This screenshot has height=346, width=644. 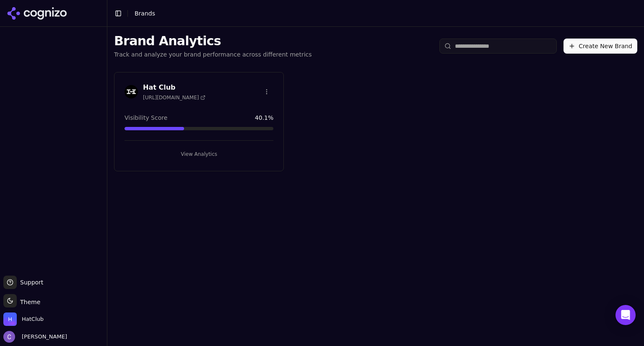 What do you see at coordinates (33, 319) in the screenshot?
I see `span: HatClub` at bounding box center [33, 319].